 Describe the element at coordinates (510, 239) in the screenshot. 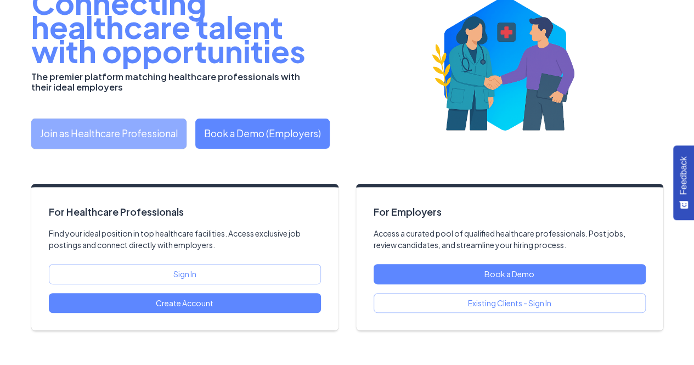

I see `p: Access a curated pool of qualified healthcare professionals. Post jobs, review candidates, and st...` at that location.